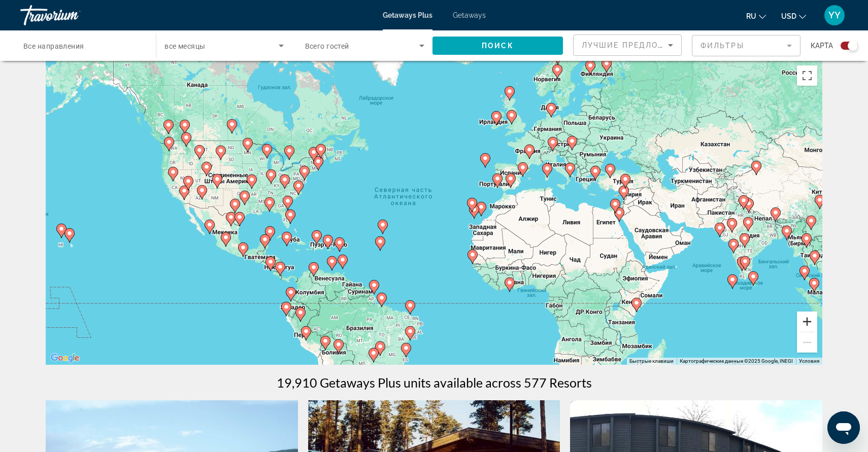 The width and height of the screenshot is (868, 452). What do you see at coordinates (834, 15) in the screenshot?
I see `button: User Menu` at bounding box center [834, 15].